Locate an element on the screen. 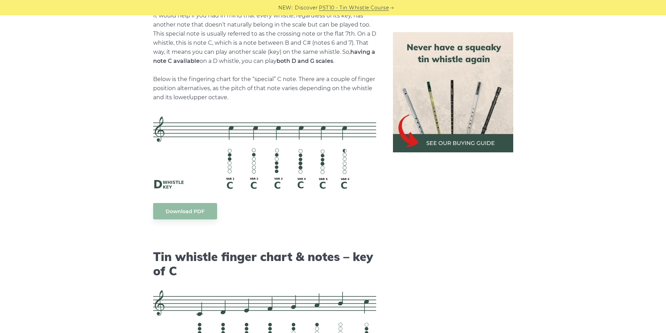  h2: Tin whistle finger chart & notes – key of C is located at coordinates (265, 264).